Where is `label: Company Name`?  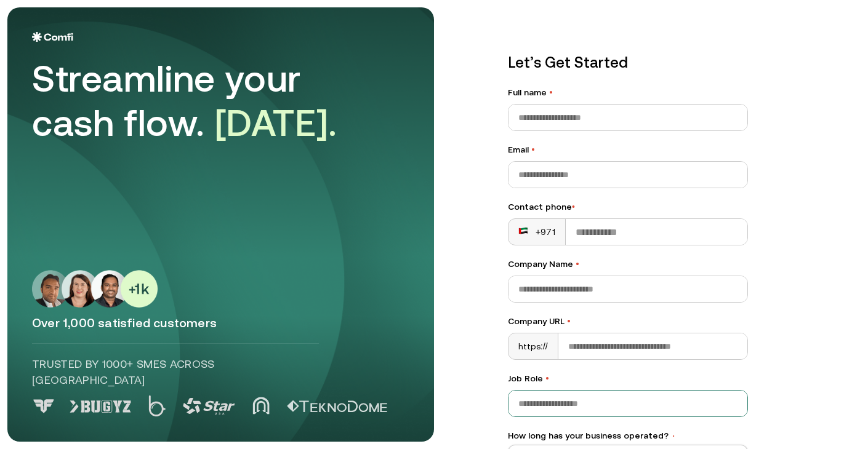
label: Company Name is located at coordinates (628, 264).